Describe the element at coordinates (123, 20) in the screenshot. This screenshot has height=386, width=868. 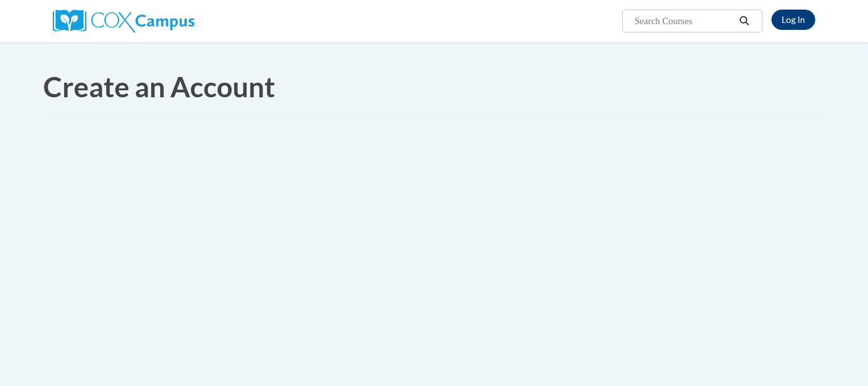
I see `a: Cox Campus` at that location.